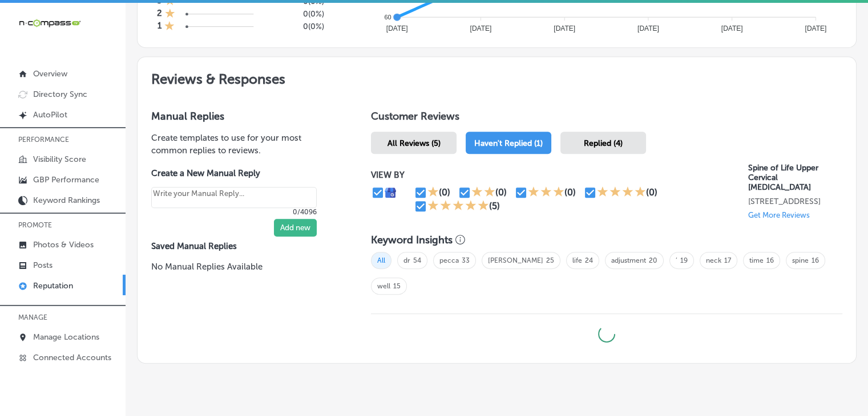 This screenshot has height=416, width=868. I want to click on span: All Reviews (5), so click(414, 143).